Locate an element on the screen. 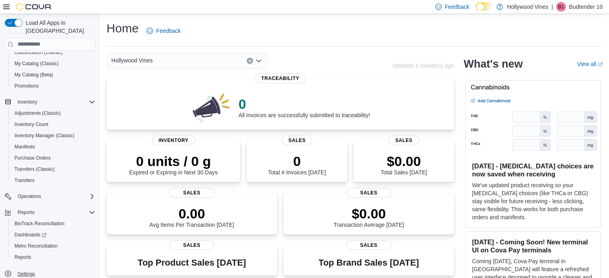 Image resolution: width=609 pixels, height=278 pixels. div: All invoices are successfully submitted to traceability! is located at coordinates (304, 107).